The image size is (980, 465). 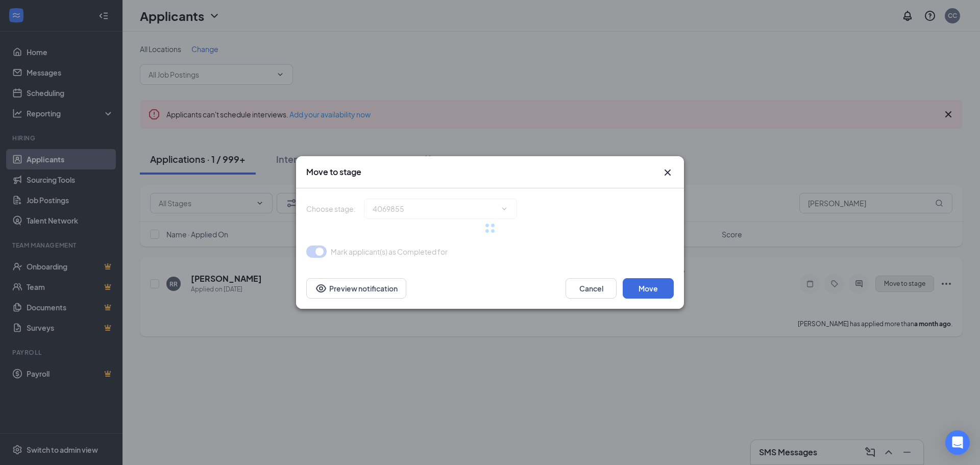 I want to click on h3: Move to stage, so click(x=334, y=172).